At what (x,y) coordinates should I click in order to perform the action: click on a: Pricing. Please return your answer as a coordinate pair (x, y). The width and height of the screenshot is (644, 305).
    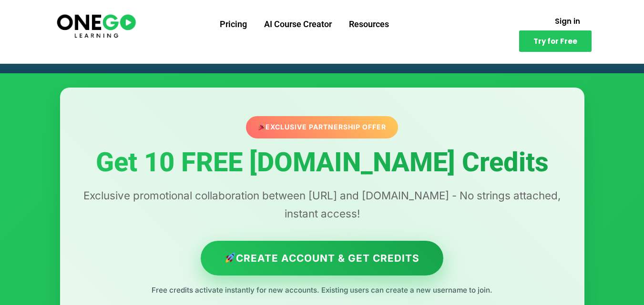
    Looking at the image, I should click on (233, 24).